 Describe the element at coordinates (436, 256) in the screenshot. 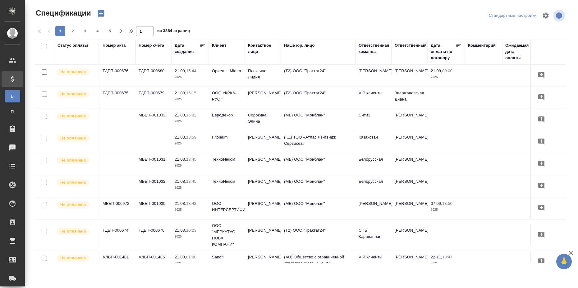

I see `p: 22.11,` at that location.